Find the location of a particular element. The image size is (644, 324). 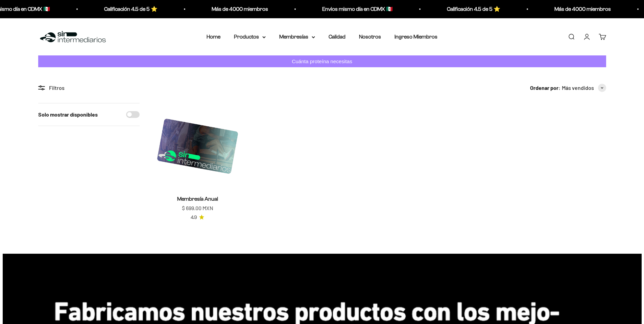

a: Ingreso Miembros is located at coordinates (416, 37).